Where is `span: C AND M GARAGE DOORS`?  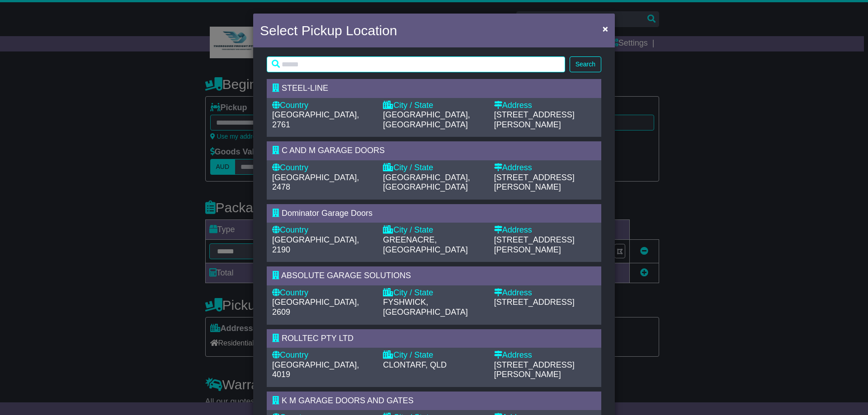 span: C AND M GARAGE DOORS is located at coordinates (333, 151).